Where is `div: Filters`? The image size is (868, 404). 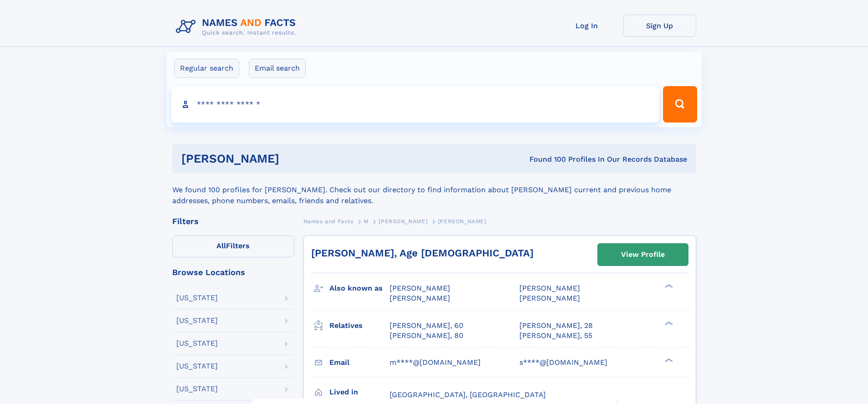
div: Filters is located at coordinates (233, 222).